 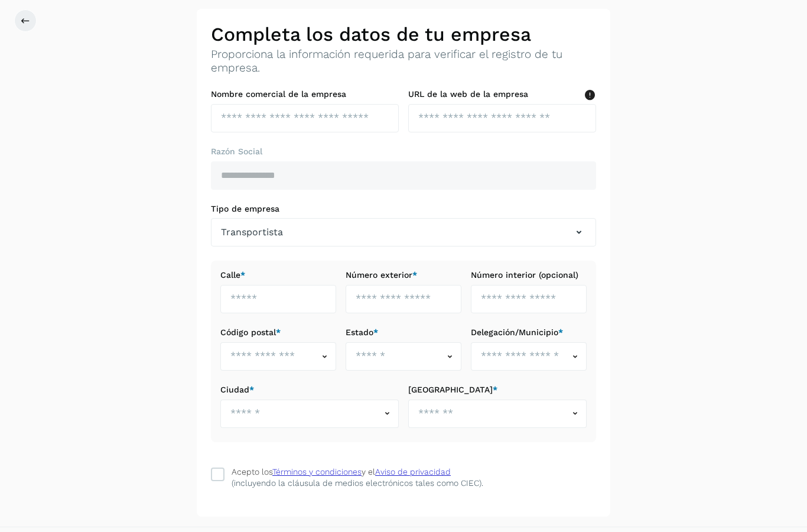 I want to click on label: Calle, so click(x=278, y=275).